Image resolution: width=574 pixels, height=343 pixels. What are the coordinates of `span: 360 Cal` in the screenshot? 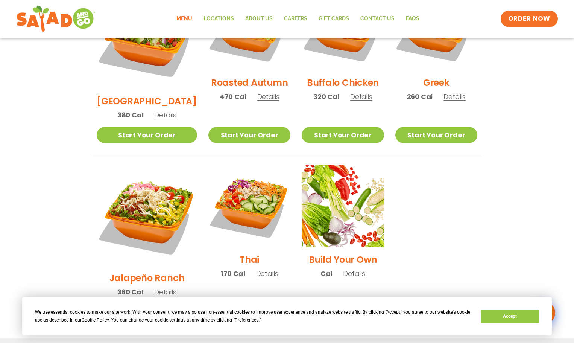 It's located at (130, 291).